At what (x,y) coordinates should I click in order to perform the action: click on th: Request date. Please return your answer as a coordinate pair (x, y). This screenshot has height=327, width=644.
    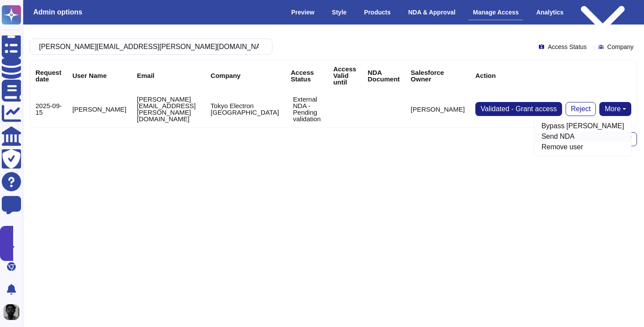
    Looking at the image, I should click on (49, 75).